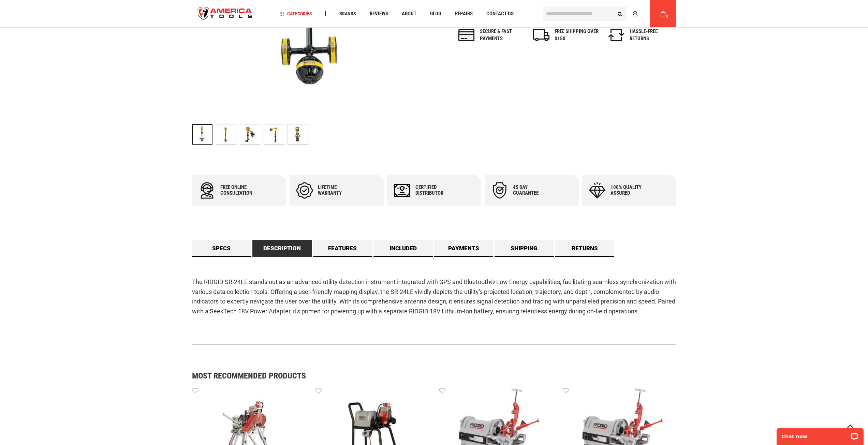 The image size is (868, 445). What do you see at coordinates (464, 14) in the screenshot?
I see `span: Repairs` at bounding box center [464, 14].